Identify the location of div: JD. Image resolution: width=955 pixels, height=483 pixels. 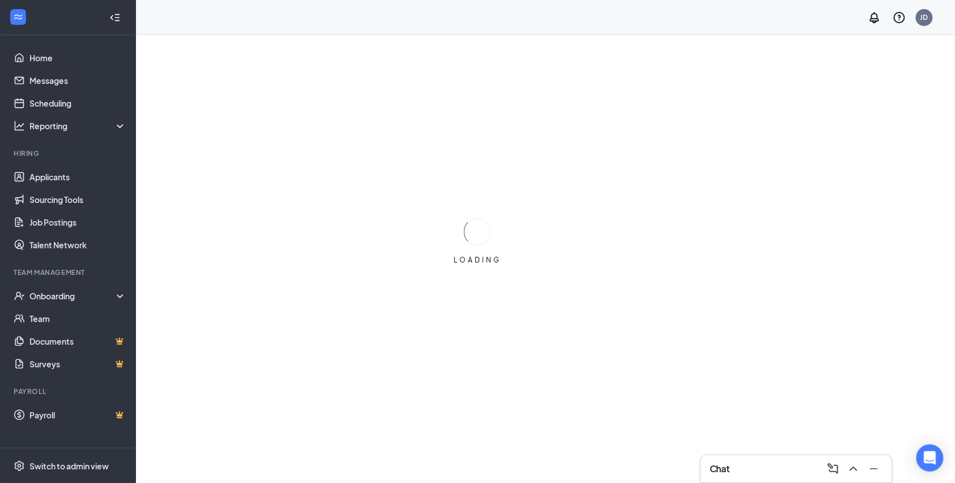
(924, 17).